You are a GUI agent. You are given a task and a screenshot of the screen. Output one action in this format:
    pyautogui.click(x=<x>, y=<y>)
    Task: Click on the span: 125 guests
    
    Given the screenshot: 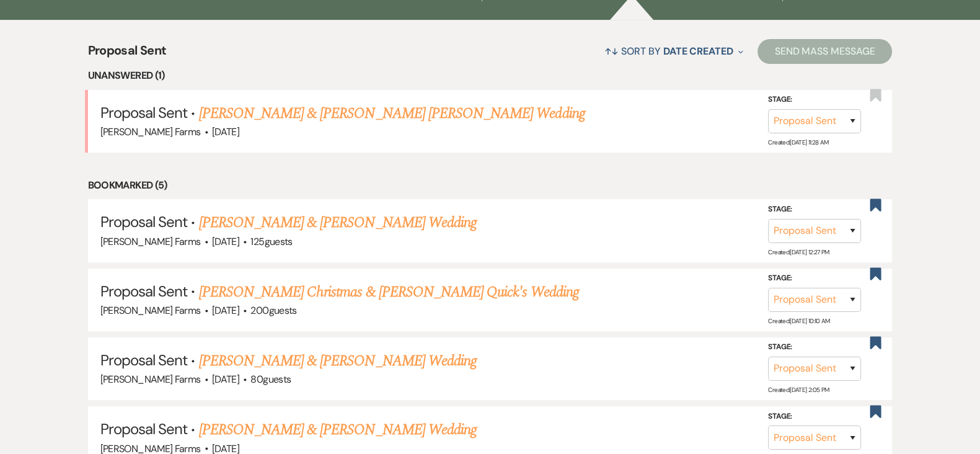 What is the action you would take?
    pyautogui.click(x=271, y=241)
    